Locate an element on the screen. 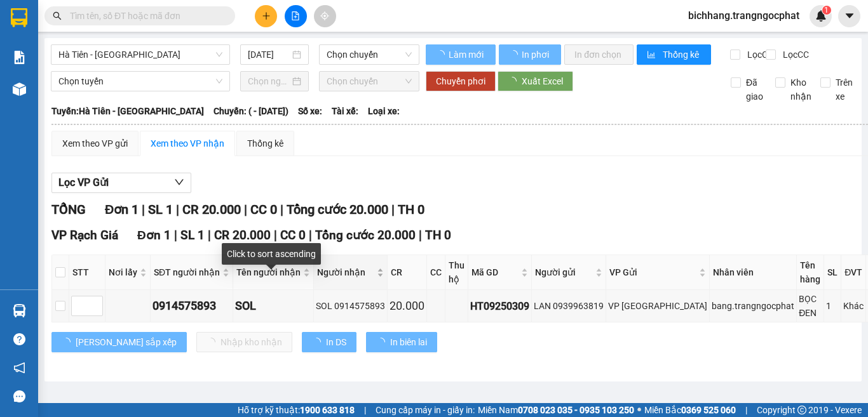 This screenshot has height=417, width=868. div: 1 is located at coordinates (833, 307).